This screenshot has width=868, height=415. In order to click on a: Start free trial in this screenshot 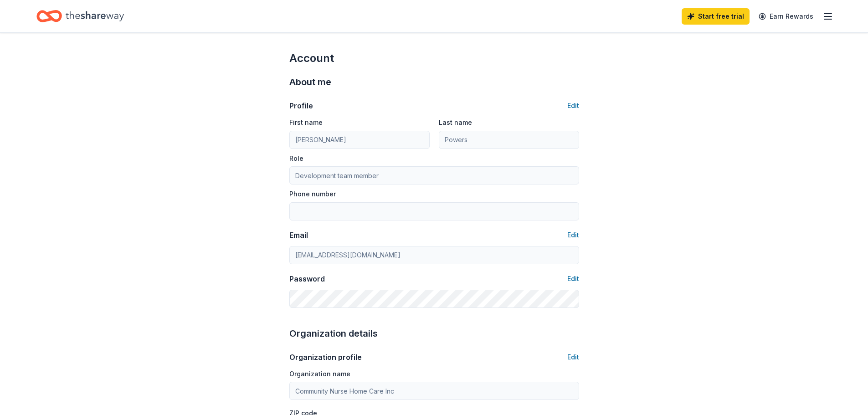, I will do `click(715, 16)`.